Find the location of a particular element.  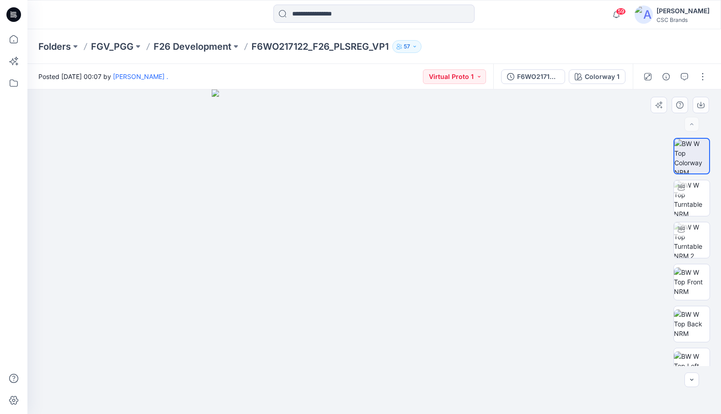

img: BW W Top Turntable NRM 2 is located at coordinates (691, 240).